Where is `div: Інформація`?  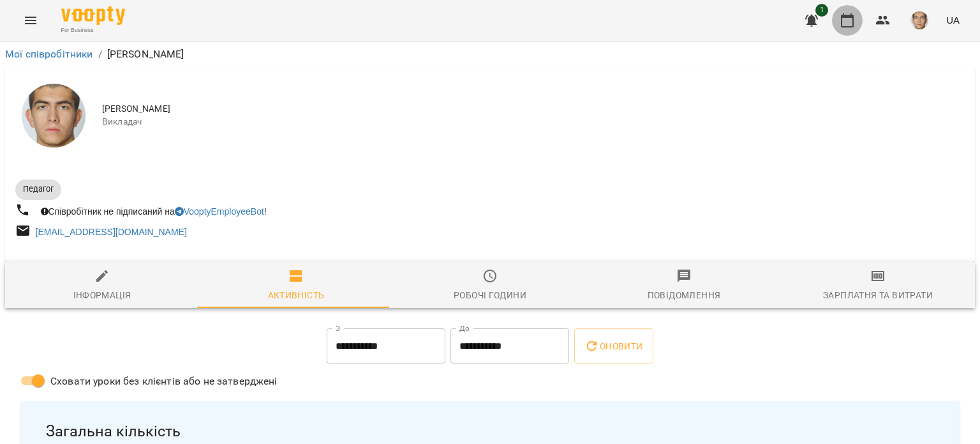 div: Інформація is located at coordinates (102, 295).